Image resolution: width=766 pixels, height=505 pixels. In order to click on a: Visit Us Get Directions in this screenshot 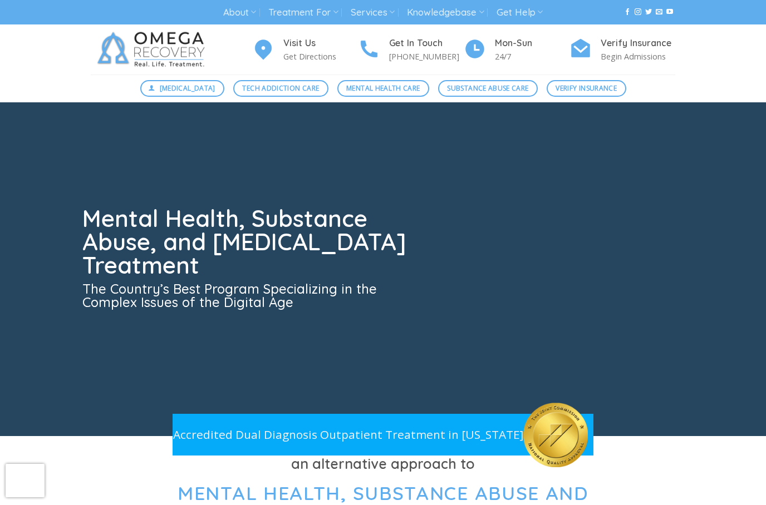, I will do `click(305, 50)`.